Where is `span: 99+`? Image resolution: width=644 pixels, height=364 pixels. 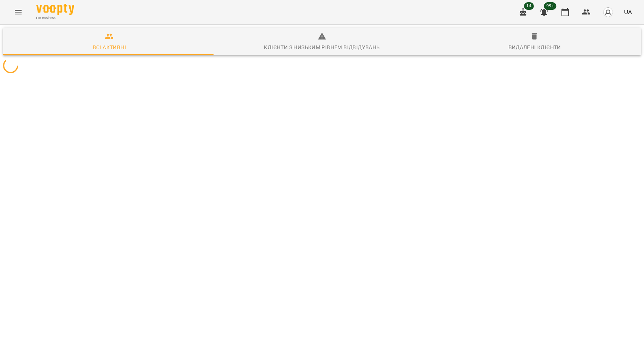 span: 99+ is located at coordinates (550, 6).